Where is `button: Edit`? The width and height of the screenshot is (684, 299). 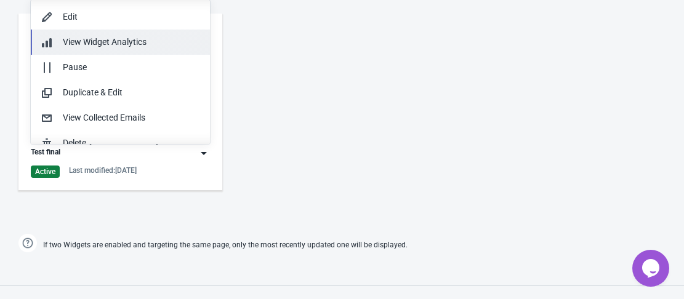
button: Edit is located at coordinates (120, 17).